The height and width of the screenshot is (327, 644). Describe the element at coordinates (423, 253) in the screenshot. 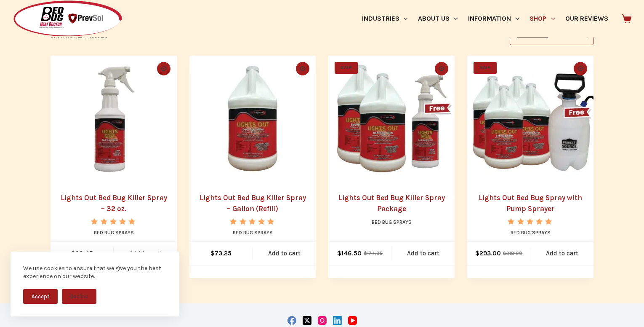

I see `a: Add to cart: “Lights Out Bed Bug Killer Spray Package”` at that location.